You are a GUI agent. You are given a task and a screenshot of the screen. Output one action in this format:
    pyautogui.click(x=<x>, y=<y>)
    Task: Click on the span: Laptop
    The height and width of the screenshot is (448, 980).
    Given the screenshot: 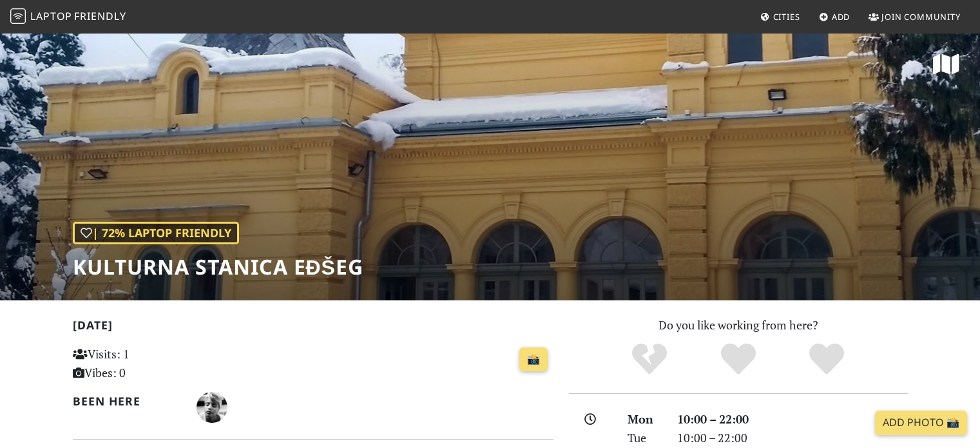 What is the action you would take?
    pyautogui.click(x=51, y=16)
    